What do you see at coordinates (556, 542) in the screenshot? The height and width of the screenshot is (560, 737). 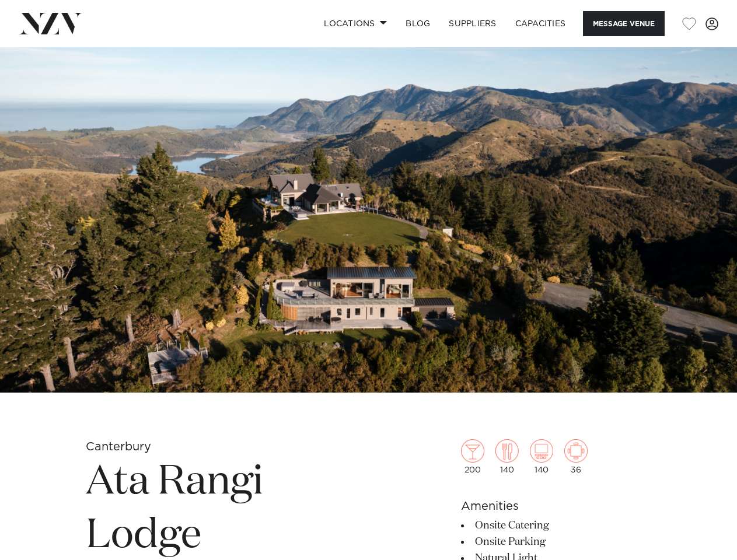 I see `li: Onsite Parking` at bounding box center [556, 542].